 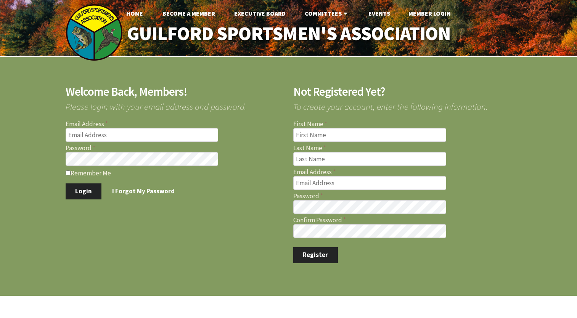 What do you see at coordinates (327, 13) in the screenshot?
I see `a: Committees` at bounding box center [327, 13].